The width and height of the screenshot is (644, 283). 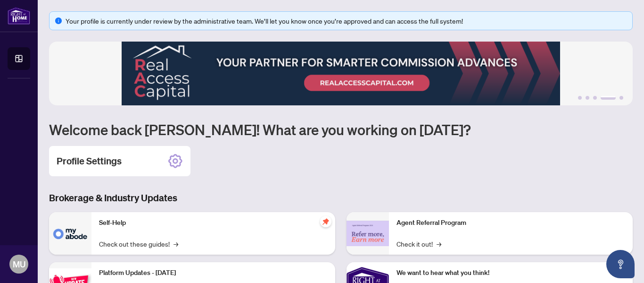 I want to click on span: MU, so click(x=19, y=264).